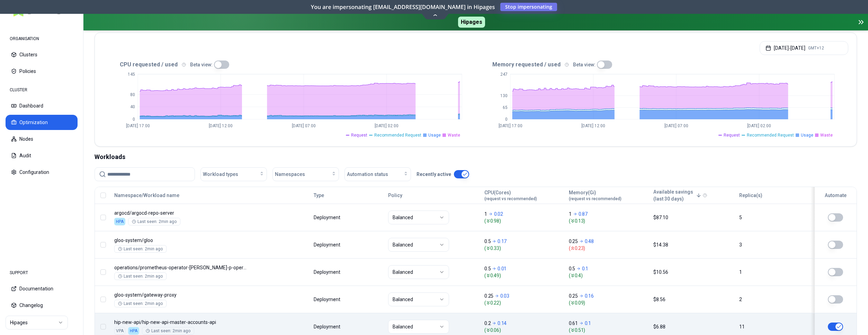 This screenshot has width=868, height=335. Describe the element at coordinates (693, 272) in the screenshot. I see `div: $10.56` at that location.